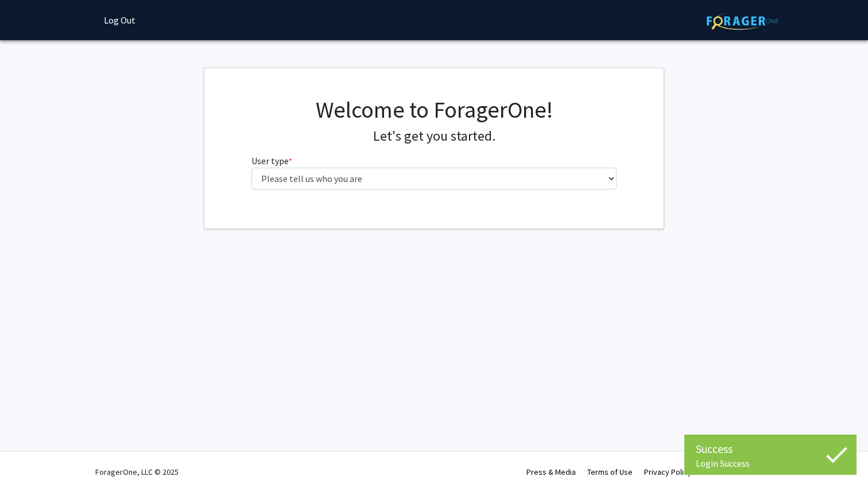  I want to click on h1: Welcome to ForagerOne!, so click(434, 110).